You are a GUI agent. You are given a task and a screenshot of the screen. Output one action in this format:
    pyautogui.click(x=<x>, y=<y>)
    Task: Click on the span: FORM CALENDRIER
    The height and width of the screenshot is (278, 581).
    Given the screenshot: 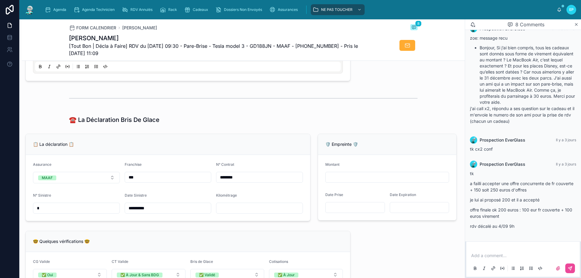 What is the action you would take?
    pyautogui.click(x=96, y=28)
    